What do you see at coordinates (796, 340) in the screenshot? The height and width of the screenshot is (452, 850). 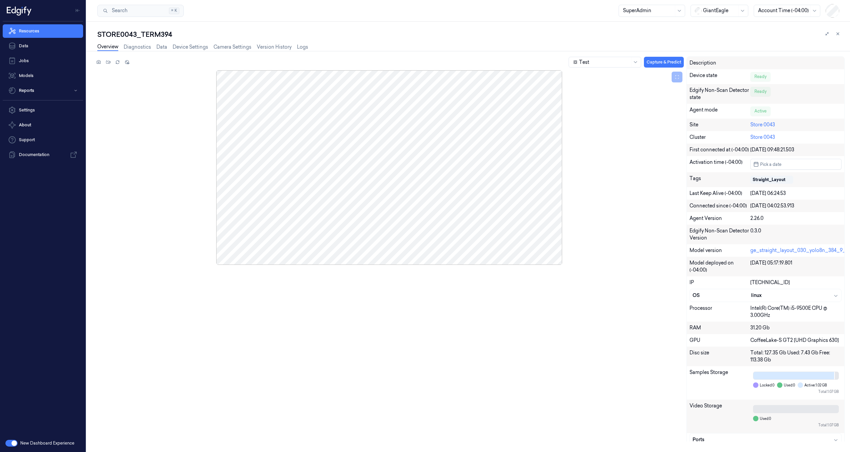 I see `div: CoffeeLake-S GT2 [UHD Graphics 630]` at bounding box center [796, 340].